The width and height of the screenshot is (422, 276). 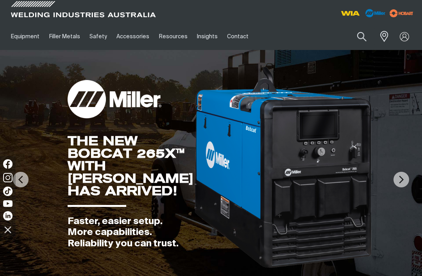 I want to click on nav: Main, so click(x=160, y=36).